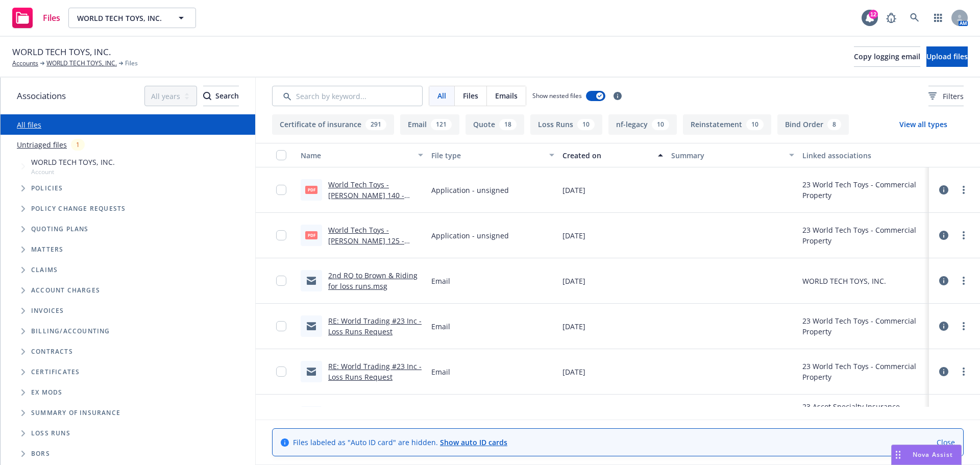 The height and width of the screenshot is (465, 980). Describe the element at coordinates (733, 155) in the screenshot. I see `button: Summary` at that location.